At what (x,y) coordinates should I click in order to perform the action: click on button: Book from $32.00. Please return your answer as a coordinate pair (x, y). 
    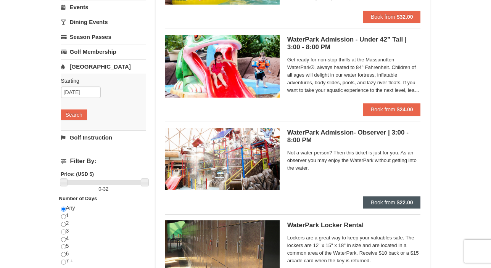
    Looking at the image, I should click on (392, 17).